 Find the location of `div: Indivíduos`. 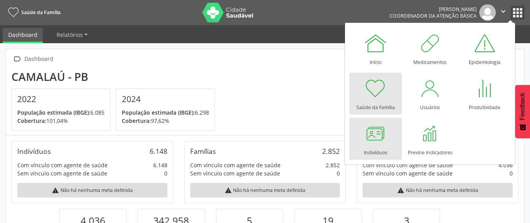

div: Indivíduos is located at coordinates (34, 151).